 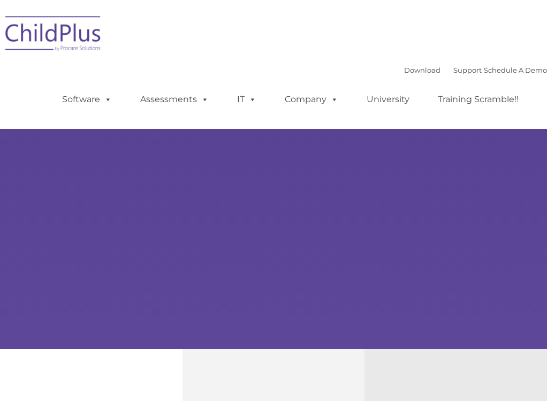 What do you see at coordinates (515, 70) in the screenshot?
I see `a: Schedule A Demo` at bounding box center [515, 70].